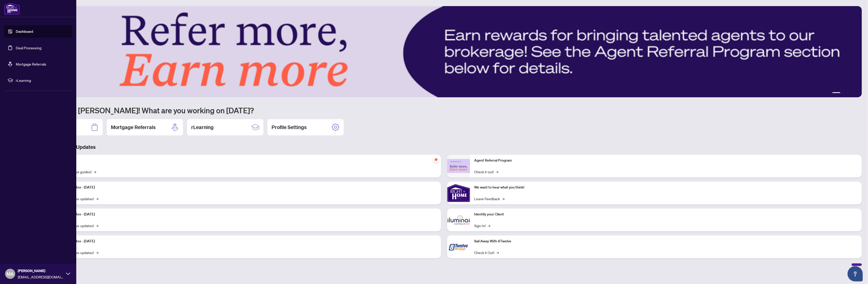 The height and width of the screenshot is (284, 868). What do you see at coordinates (444, 51) in the screenshot?
I see `img: Slide 0` at bounding box center [444, 51].